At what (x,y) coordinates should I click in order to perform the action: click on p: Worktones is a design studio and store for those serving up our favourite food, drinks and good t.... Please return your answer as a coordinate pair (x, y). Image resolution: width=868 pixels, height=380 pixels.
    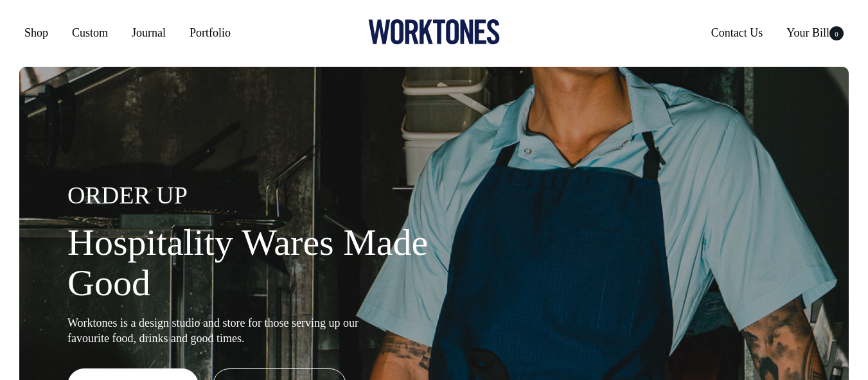
    Looking at the image, I should click on (213, 331).